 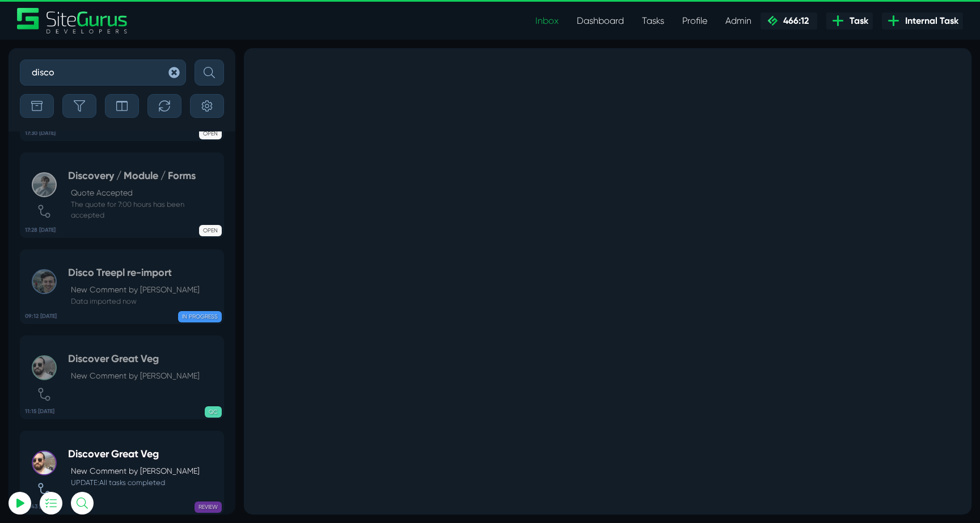 I want to click on span: QC, so click(x=213, y=412).